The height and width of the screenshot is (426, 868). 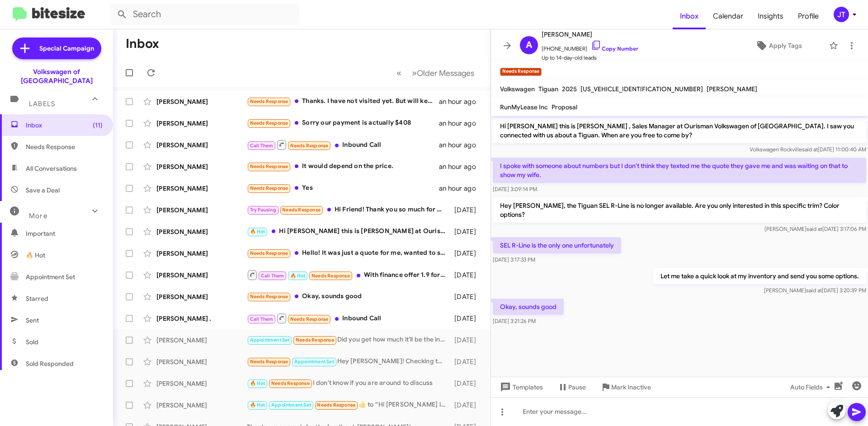 What do you see at coordinates (263, 209) in the screenshot?
I see `span: Try Pausing` at bounding box center [263, 209].